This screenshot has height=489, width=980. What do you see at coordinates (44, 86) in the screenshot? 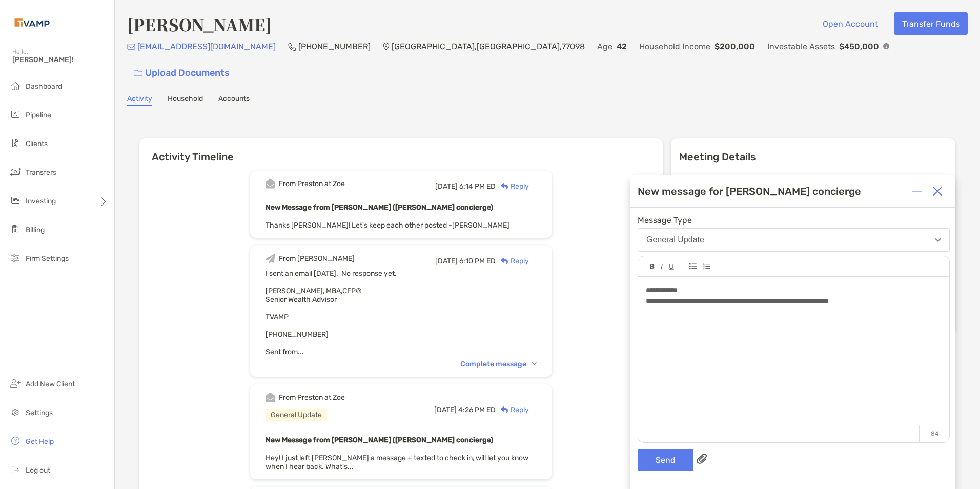
I see `span: Dashboard` at bounding box center [44, 86].